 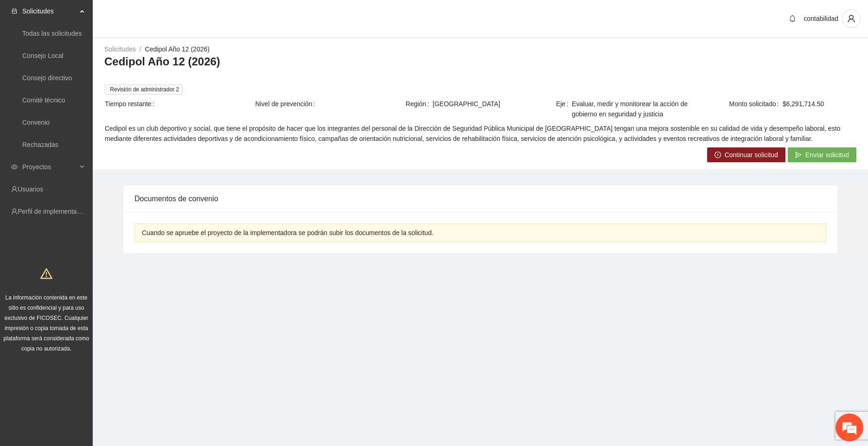 What do you see at coordinates (29, 229) in the screenshot?
I see `div: Operador` at bounding box center [29, 229].